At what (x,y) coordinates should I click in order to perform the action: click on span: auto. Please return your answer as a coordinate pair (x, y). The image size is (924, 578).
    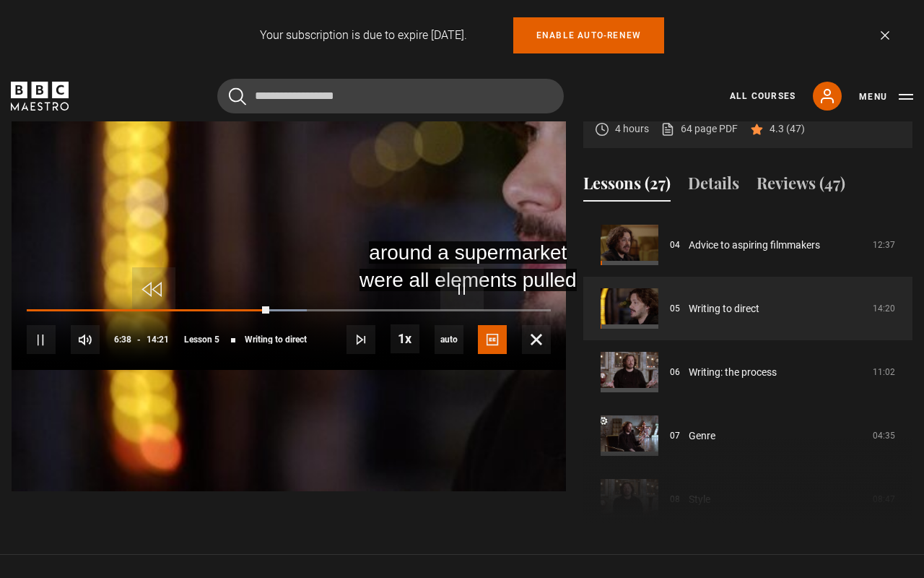
    Looking at the image, I should click on (449, 340).